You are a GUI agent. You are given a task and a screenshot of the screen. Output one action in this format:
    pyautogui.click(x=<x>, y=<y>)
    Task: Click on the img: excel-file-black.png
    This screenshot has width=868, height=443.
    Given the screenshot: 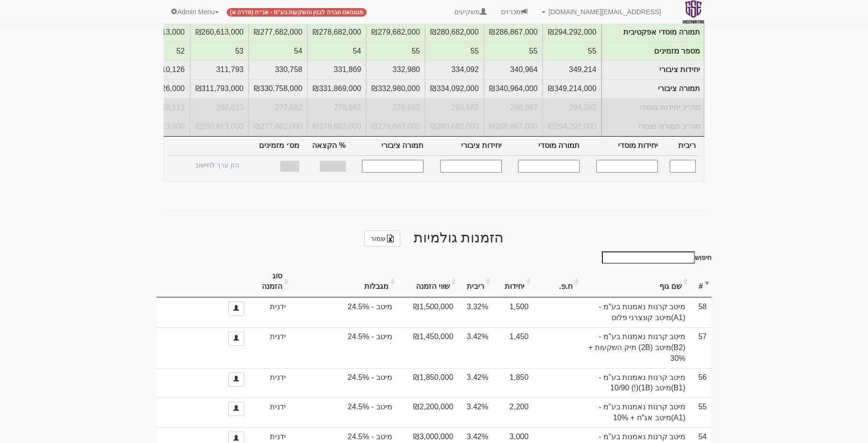 What is the action you would take?
    pyautogui.click(x=390, y=239)
    